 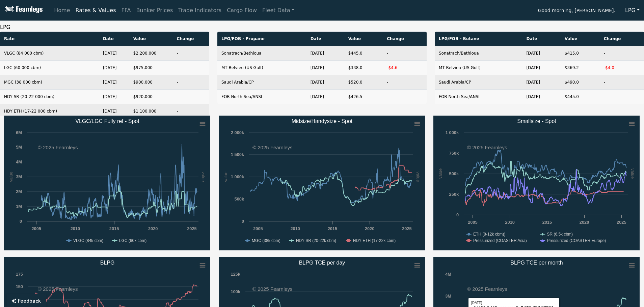 I want to click on text: 2M, so click(x=19, y=191).